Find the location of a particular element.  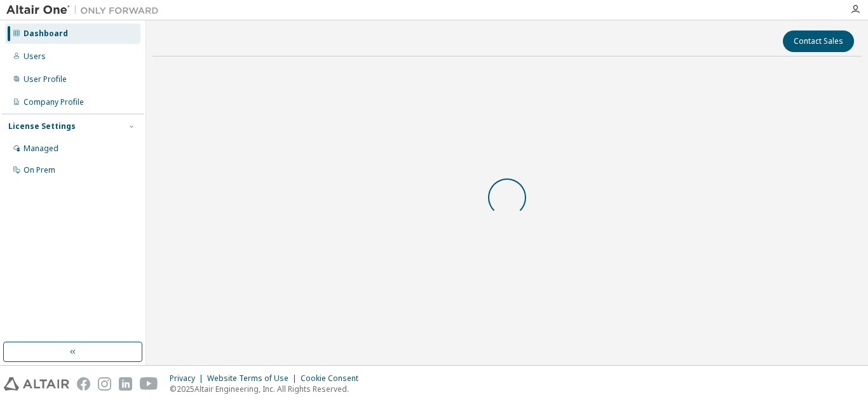

button: Contact Sales is located at coordinates (818, 41).